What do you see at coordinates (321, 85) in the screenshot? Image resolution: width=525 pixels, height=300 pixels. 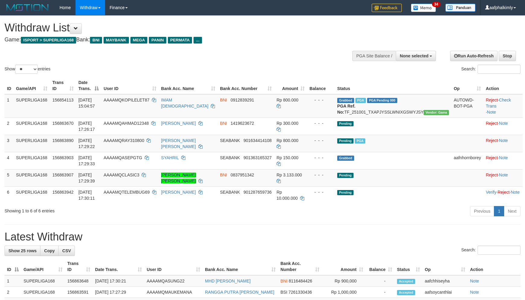 I see `th: Balance` at bounding box center [321, 85].